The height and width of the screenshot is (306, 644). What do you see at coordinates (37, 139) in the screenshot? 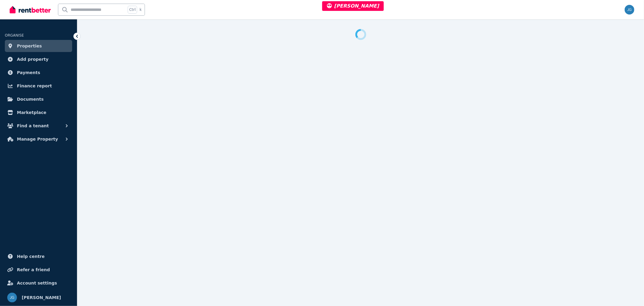
I see `span: Manage Property` at bounding box center [37, 139].